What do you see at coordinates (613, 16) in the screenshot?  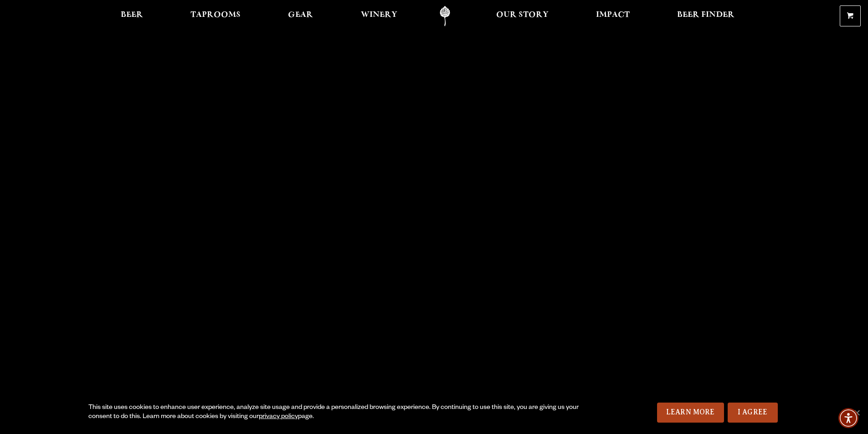 I see `a: Impact` at bounding box center [613, 16].